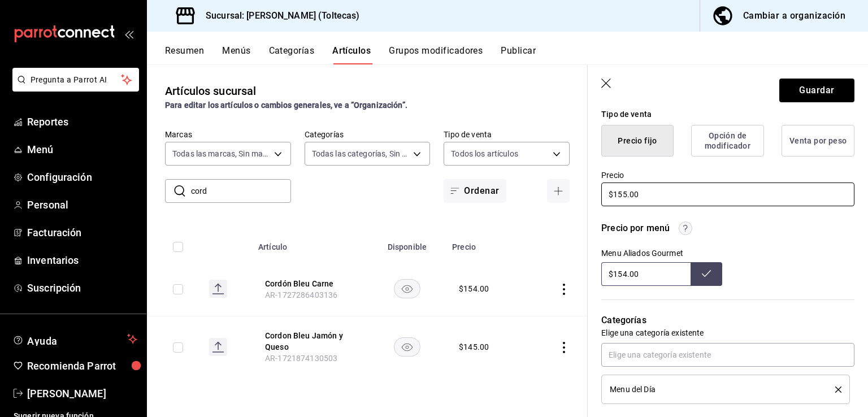  What do you see at coordinates (73, 88) in the screenshot?
I see `a: Pregunta a Parrot AI` at bounding box center [73, 88].